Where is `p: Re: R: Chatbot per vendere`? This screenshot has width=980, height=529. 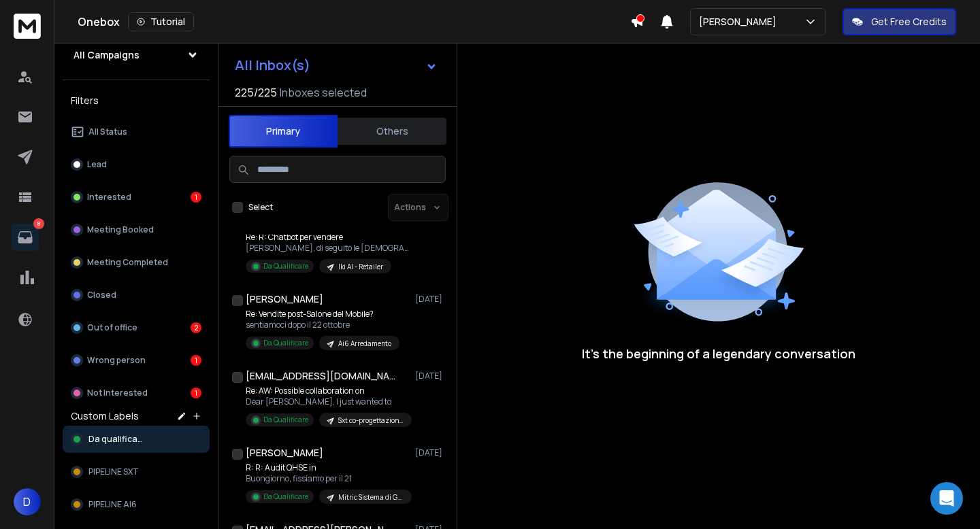
p: Re: R: Chatbot per vendere is located at coordinates (328, 238).